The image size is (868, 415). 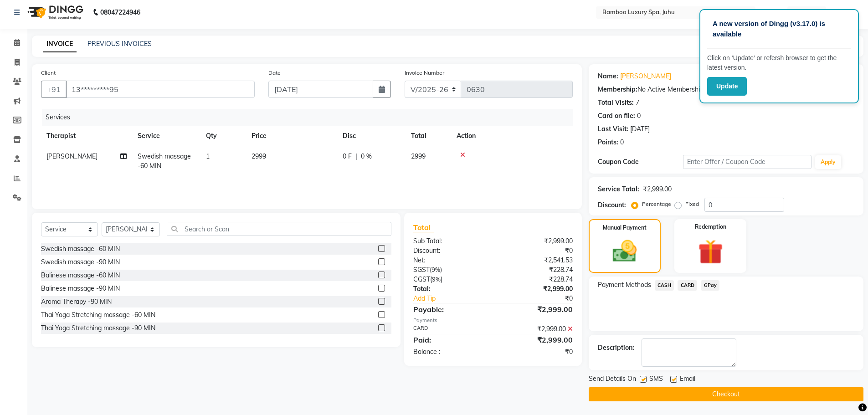 I want to click on th: Action, so click(x=512, y=135).